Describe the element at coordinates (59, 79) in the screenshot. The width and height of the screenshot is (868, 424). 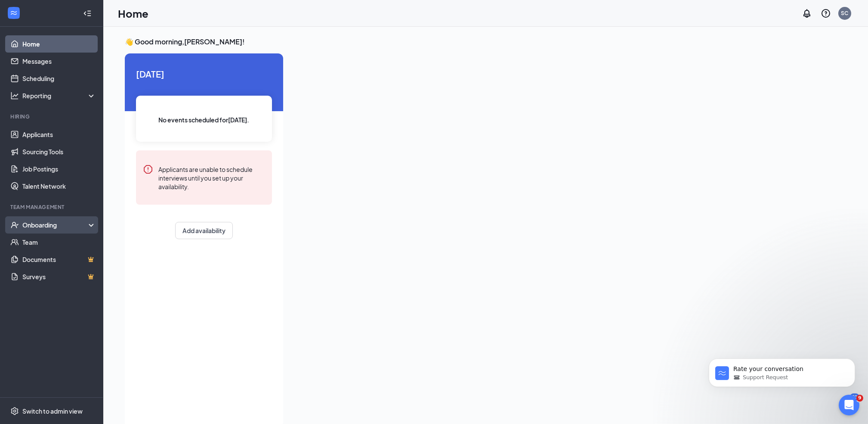
I see `a: Scheduling` at that location.